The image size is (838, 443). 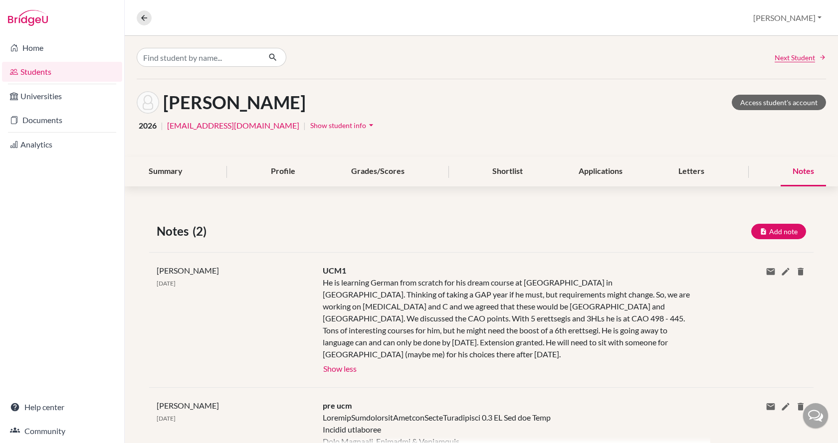 I want to click on a: Documents, so click(x=62, y=120).